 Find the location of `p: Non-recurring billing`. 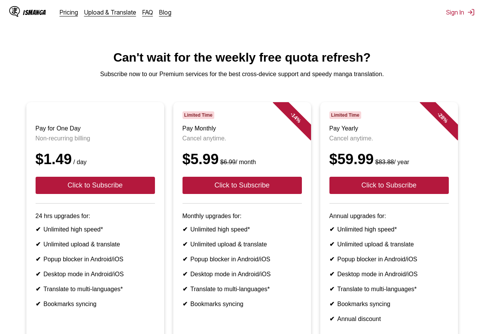

p: Non-recurring billing is located at coordinates (95, 138).